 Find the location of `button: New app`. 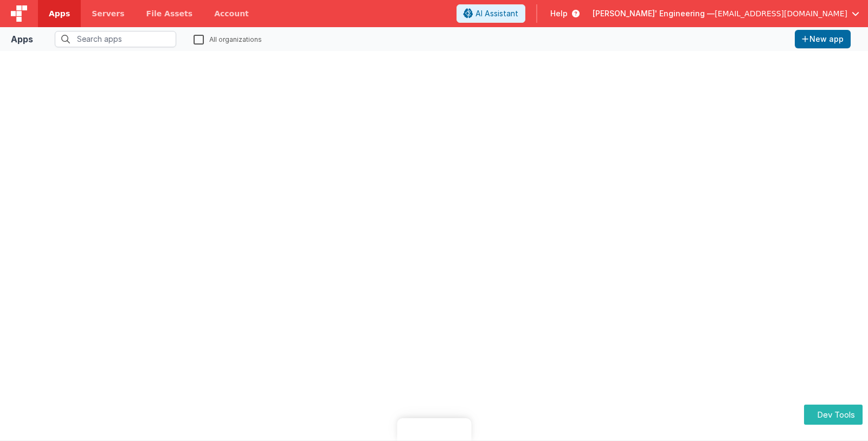

button: New app is located at coordinates (823, 39).